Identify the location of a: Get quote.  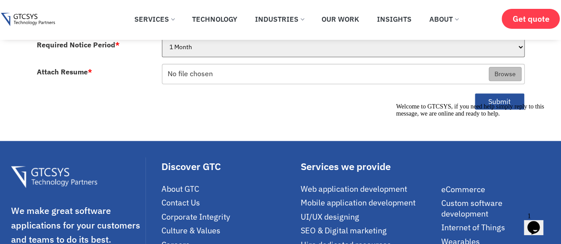
(531, 19).